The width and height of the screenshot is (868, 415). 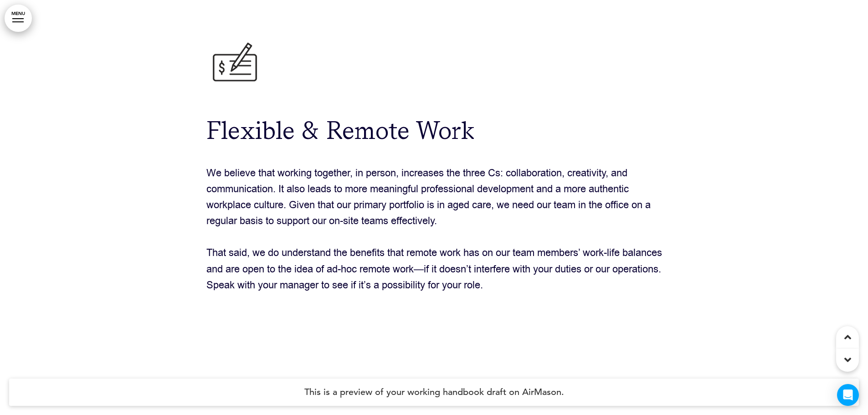 What do you see at coordinates (234, 67) in the screenshot?
I see `img: 1741264713034-999-money-check-outline1.gif` at bounding box center [234, 67].